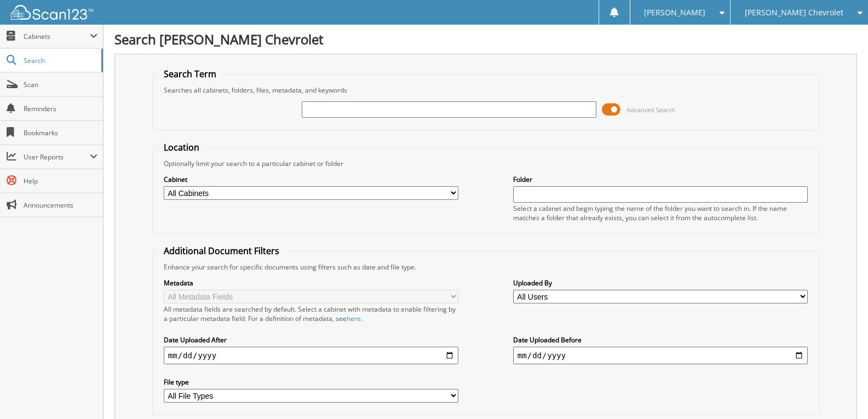  What do you see at coordinates (221, 251) in the screenshot?
I see `legend: Additional Document Filters` at bounding box center [221, 251].